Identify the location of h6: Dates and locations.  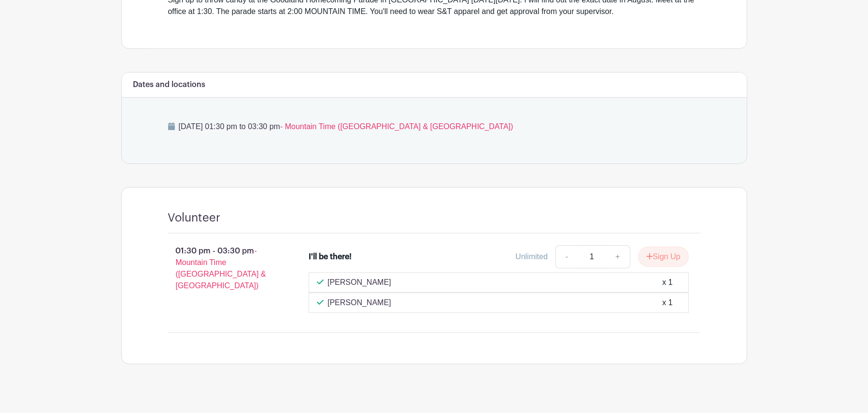
(170, 85).